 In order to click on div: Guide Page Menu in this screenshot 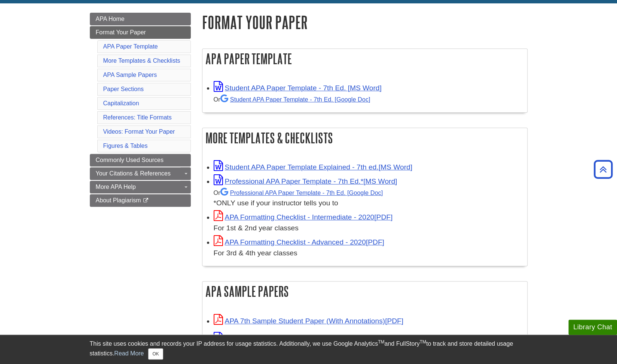, I will do `click(140, 110)`.